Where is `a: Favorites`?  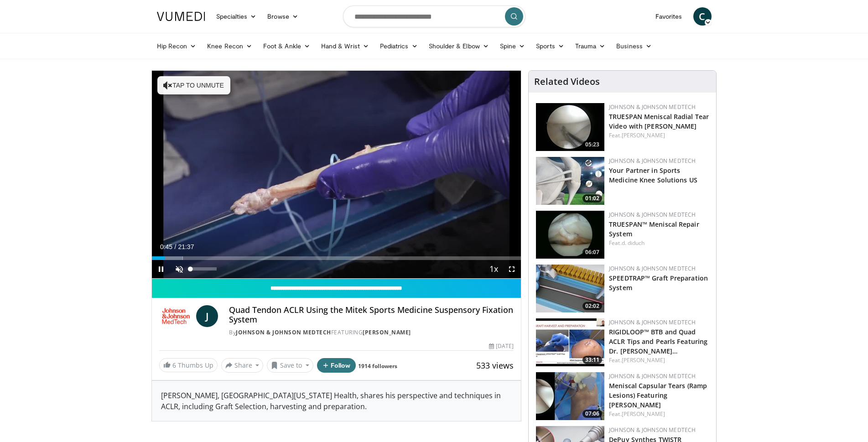 a: Favorites is located at coordinates (669, 16).